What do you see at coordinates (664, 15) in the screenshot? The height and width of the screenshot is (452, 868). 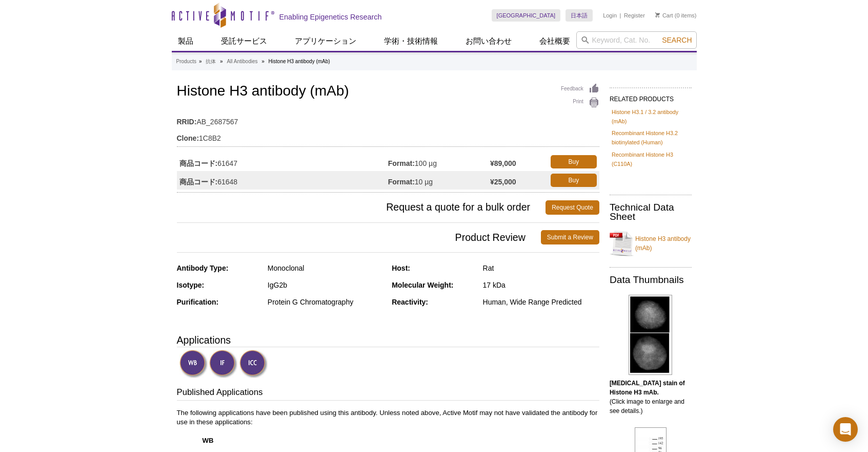 I see `a: Cart` at bounding box center [664, 15].